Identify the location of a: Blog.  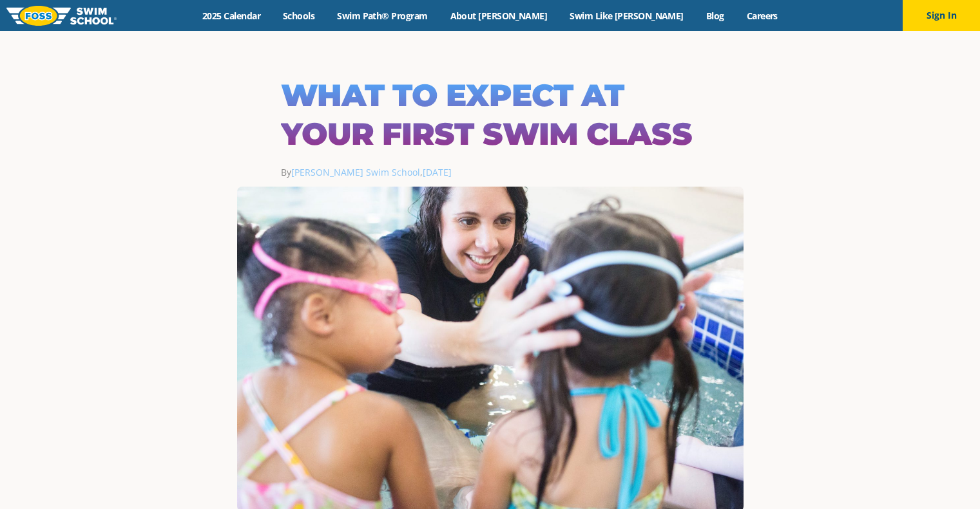
(715, 16).